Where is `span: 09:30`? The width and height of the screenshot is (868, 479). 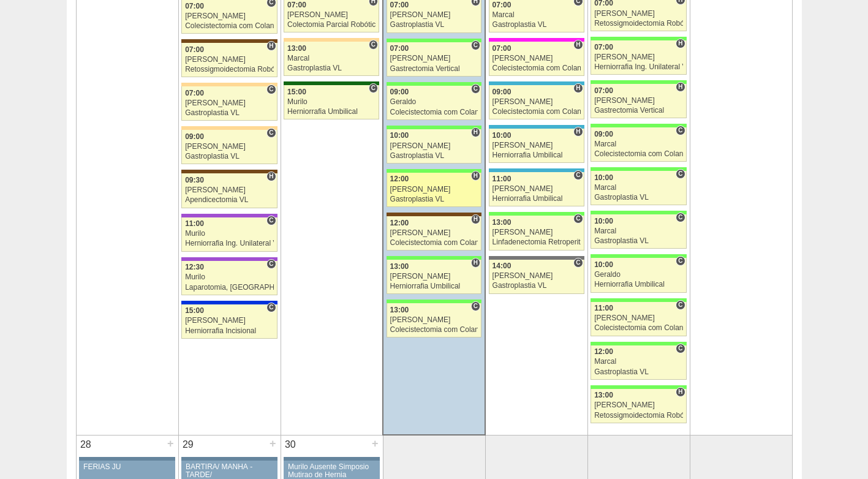 span: 09:30 is located at coordinates (194, 180).